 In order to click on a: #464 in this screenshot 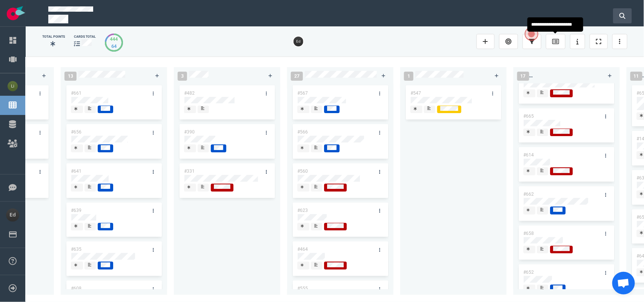, I will do `click(303, 249)`.